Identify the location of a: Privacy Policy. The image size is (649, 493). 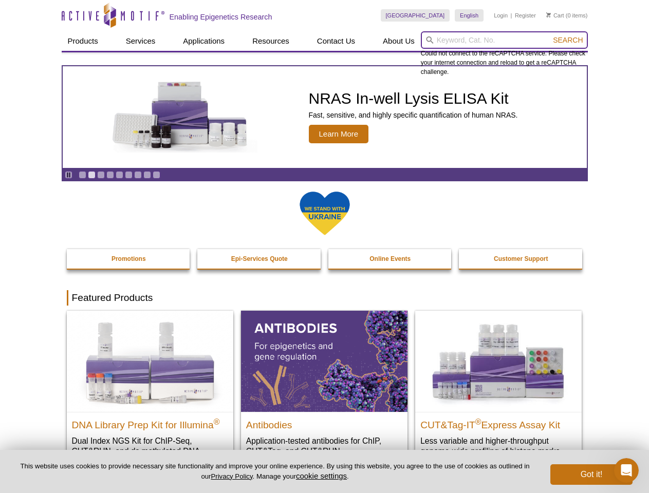
(231, 476).